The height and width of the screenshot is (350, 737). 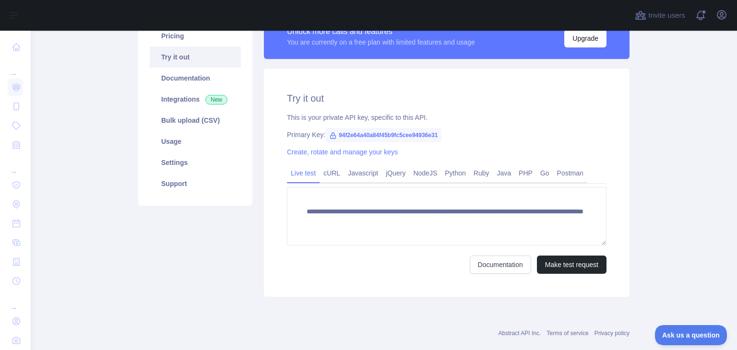 What do you see at coordinates (195, 57) in the screenshot?
I see `a: Try it out` at bounding box center [195, 57].